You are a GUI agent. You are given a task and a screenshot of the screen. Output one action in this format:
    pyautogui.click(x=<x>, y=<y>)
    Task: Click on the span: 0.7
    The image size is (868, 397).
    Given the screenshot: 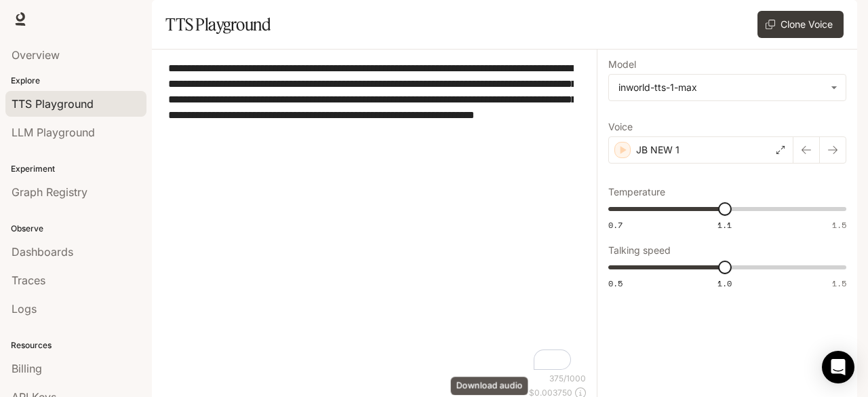 What is the action you would take?
    pyautogui.click(x=615, y=224)
    